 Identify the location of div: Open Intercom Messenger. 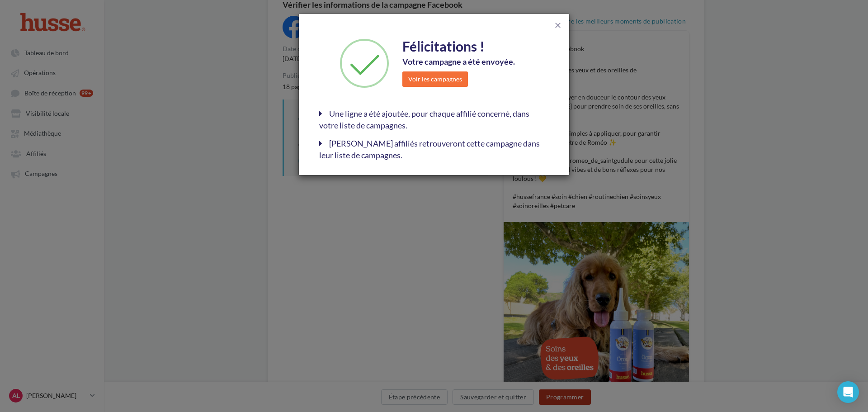
(848, 393).